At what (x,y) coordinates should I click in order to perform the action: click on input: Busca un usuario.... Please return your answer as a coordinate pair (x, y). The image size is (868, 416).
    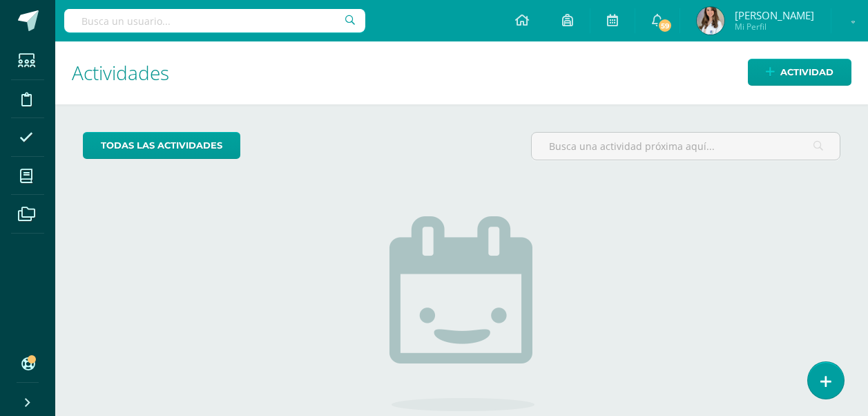
    Looking at the image, I should click on (214, 21).